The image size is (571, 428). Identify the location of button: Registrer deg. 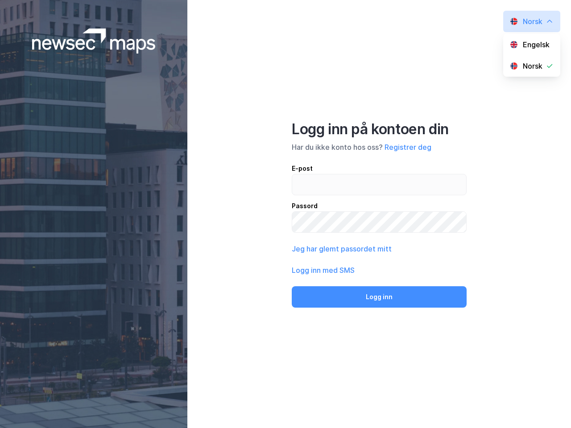
(408, 147).